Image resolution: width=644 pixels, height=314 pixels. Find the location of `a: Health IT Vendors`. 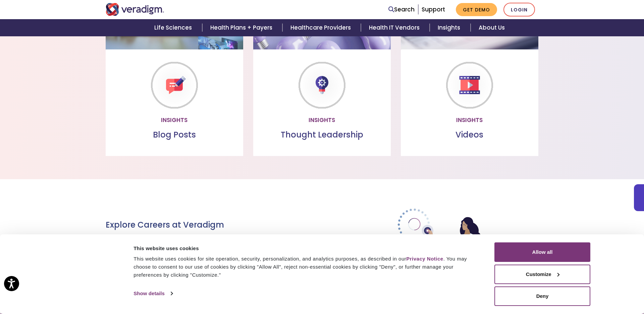

a: Health IT Vendors is located at coordinates (395, 28).